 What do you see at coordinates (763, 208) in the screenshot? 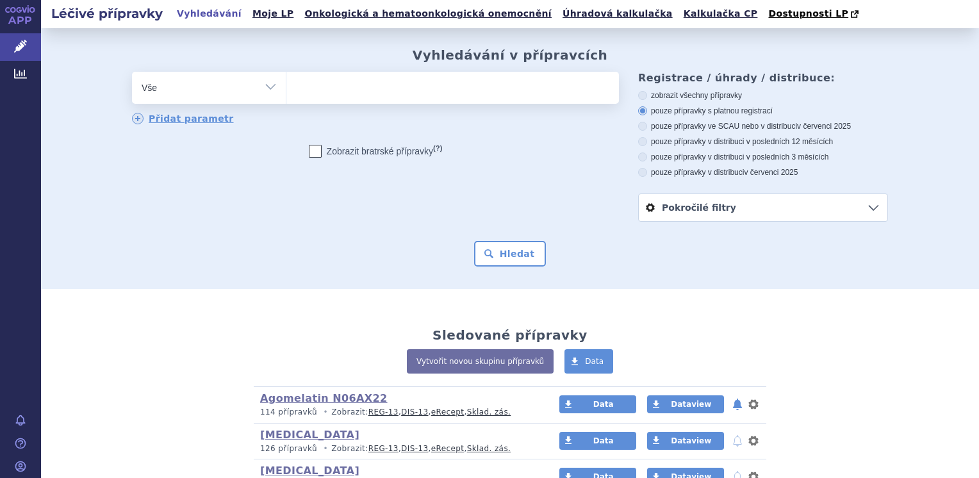
I see `a: Pokročilé filtry` at bounding box center [763, 208].